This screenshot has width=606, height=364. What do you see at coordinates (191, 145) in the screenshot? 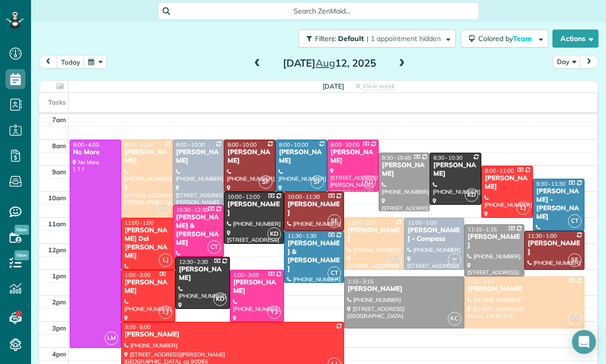
I see `span: 8:00 - 10:30` at bounding box center [191, 145].